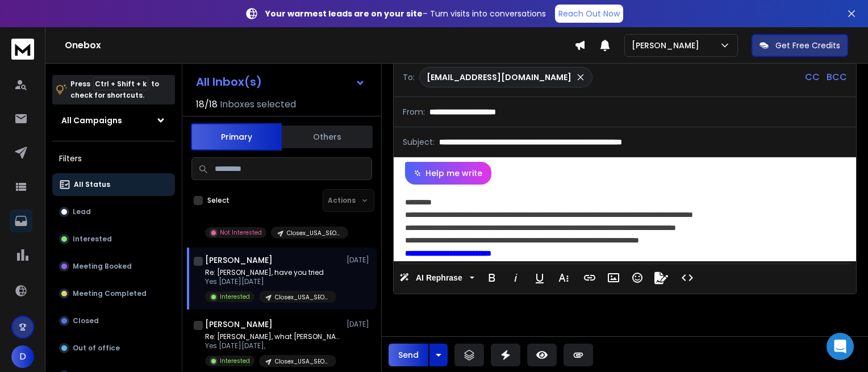 The width and height of the screenshot is (868, 372). What do you see at coordinates (86, 320) in the screenshot?
I see `p: Closed` at bounding box center [86, 320].